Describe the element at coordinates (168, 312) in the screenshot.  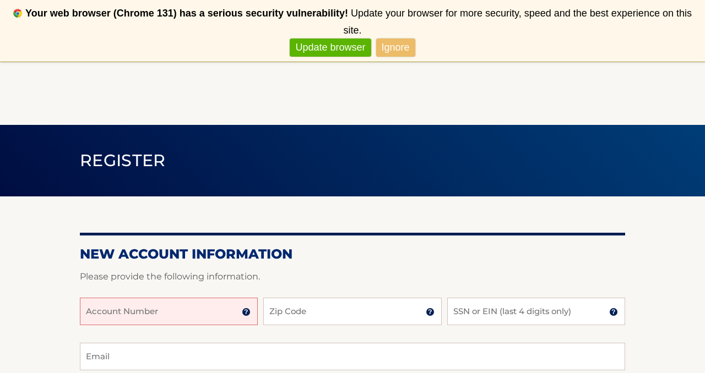
I see `input: Account Number` at that location.